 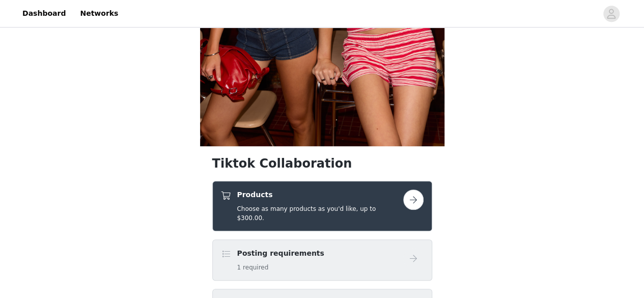 What do you see at coordinates (611, 14) in the screenshot?
I see `div: avatar` at bounding box center [611, 14].